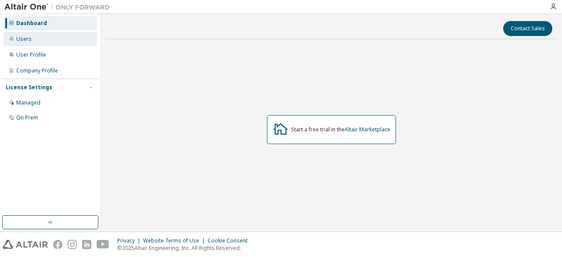  Describe the element at coordinates (175, 241) in the screenshot. I see `div: Website Terms of Use` at that location.